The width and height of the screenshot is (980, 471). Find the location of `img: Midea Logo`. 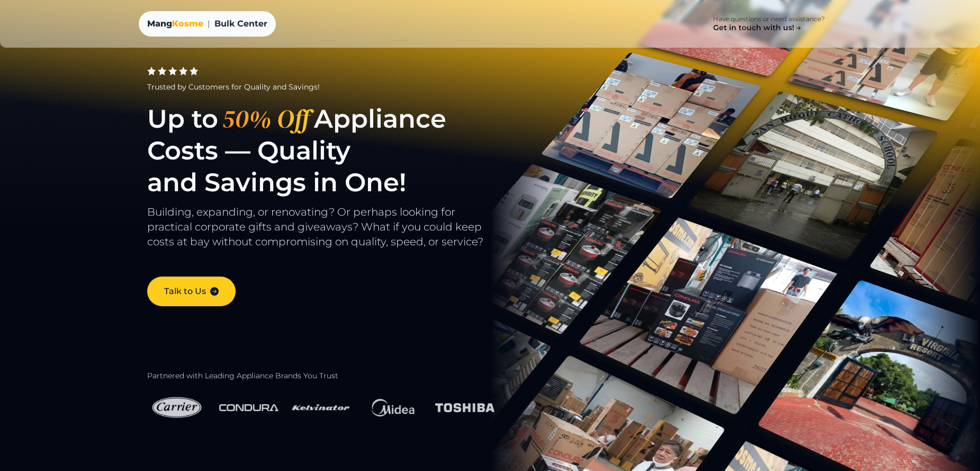

img: Midea Logo is located at coordinates (393, 407).